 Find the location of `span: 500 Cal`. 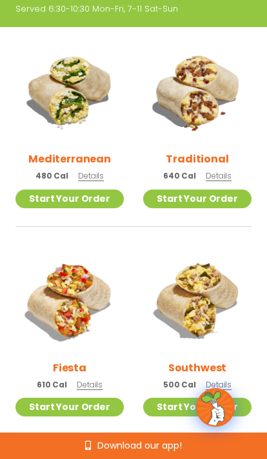

span: 500 Cal is located at coordinates (179, 385).